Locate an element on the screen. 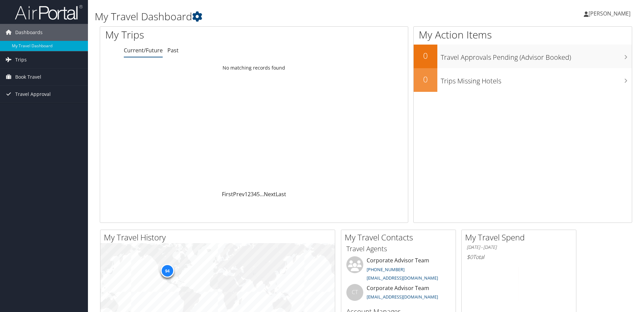  div: CT is located at coordinates (355, 293).